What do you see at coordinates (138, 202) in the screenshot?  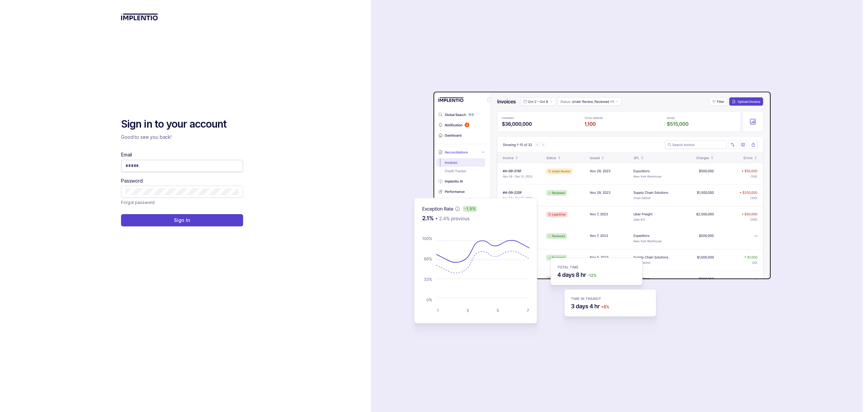 I see `a: Link Forgot password` at bounding box center [138, 202].